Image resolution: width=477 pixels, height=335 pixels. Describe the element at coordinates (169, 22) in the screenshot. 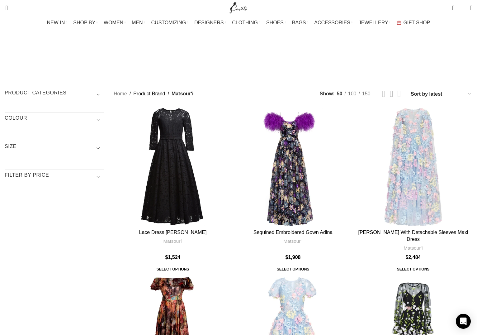

I see `span: CUSTOMIZING` at that location.